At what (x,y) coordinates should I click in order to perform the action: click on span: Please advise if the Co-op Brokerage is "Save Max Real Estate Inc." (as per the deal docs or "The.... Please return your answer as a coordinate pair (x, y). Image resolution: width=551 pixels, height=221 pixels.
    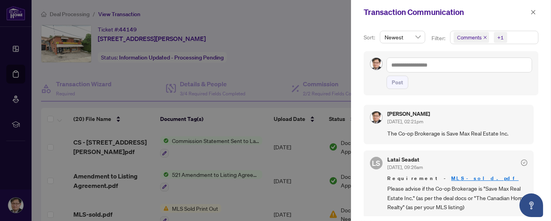
    Looking at the image, I should click on (457, 198).